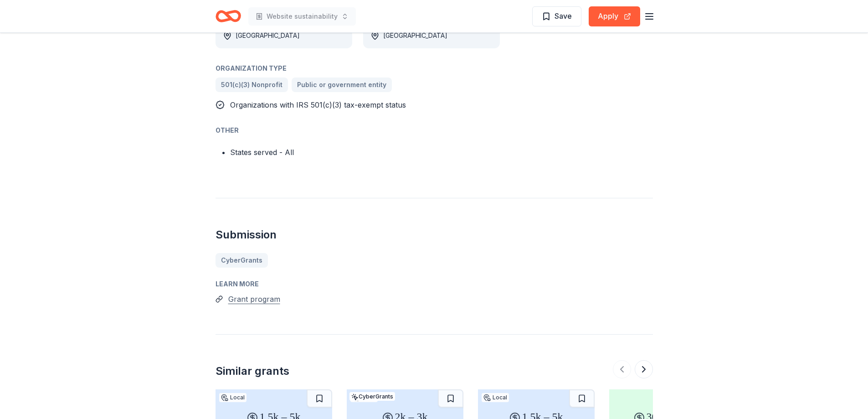 The width and height of the screenshot is (868, 419). I want to click on button: Grant program, so click(255, 299).